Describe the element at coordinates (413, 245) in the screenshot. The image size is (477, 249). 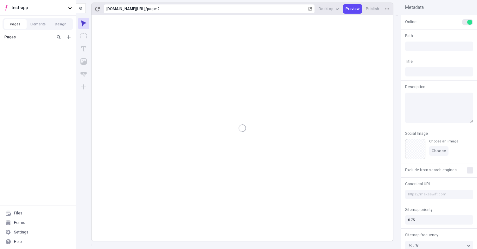
I see `span: Hourly` at that location.